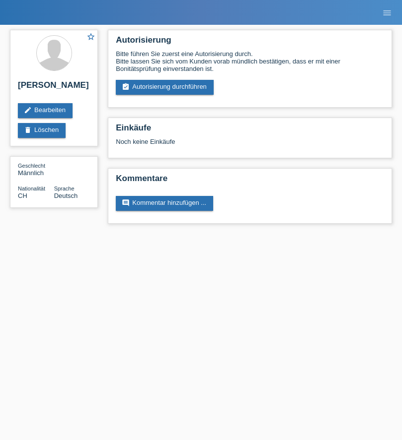 The width and height of the screenshot is (402, 440). Describe the element at coordinates (250, 145) in the screenshot. I see `div: Noch keine Einkäufe` at that location.